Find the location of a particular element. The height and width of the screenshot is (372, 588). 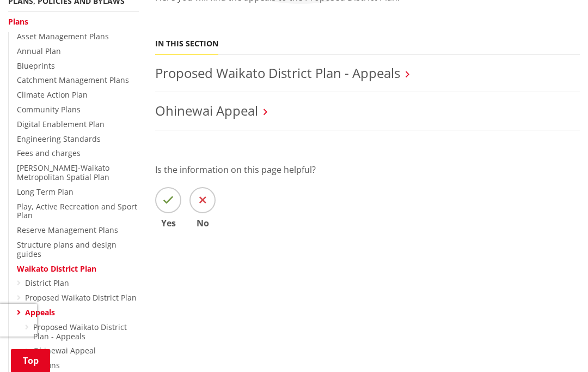

a: Proposed Waikato District Plan is located at coordinates (81, 297).